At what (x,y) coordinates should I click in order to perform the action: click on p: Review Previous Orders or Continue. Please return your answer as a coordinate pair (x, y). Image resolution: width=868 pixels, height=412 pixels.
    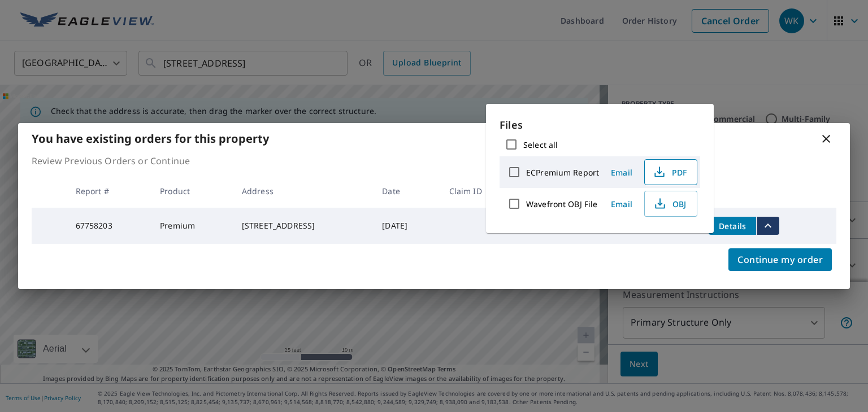
    Looking at the image, I should click on (434, 161).